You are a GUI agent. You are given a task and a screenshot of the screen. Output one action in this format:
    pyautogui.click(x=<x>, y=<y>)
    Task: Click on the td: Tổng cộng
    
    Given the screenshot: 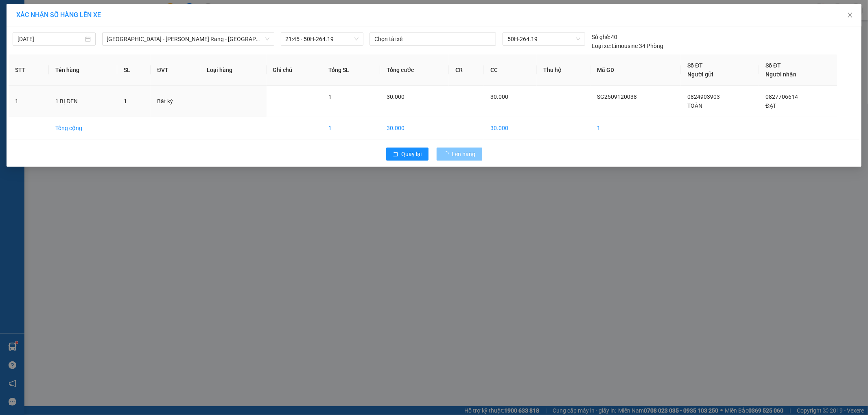 What is the action you would take?
    pyautogui.click(x=83, y=128)
    